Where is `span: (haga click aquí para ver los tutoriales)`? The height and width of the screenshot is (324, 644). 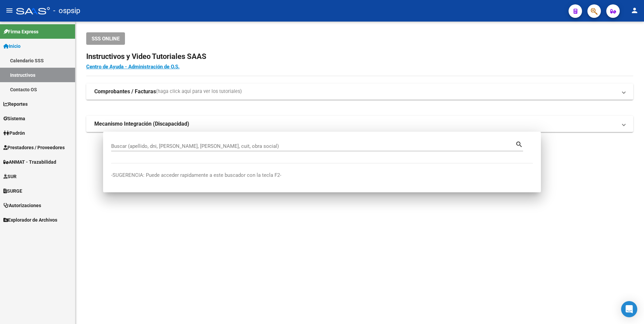 span: (haga click aquí para ver los tutoriales) is located at coordinates (198, 91).